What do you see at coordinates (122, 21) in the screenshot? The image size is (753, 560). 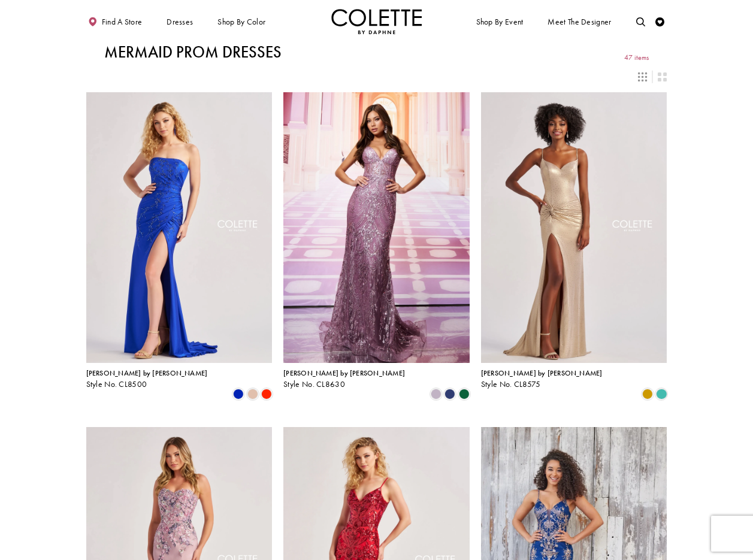 I see `span: Find a store` at bounding box center [122, 21].